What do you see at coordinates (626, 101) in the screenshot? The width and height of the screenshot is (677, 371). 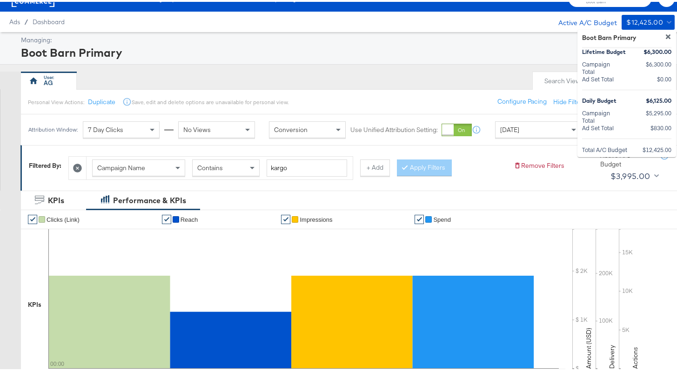 I see `div: Daily Budget` at bounding box center [626, 101].